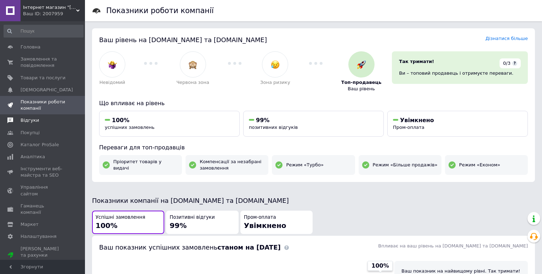 This screenshot has height=274, width=542. What do you see at coordinates (275, 64) in the screenshot?
I see `img: :disappointed_relieved:` at bounding box center [275, 64].